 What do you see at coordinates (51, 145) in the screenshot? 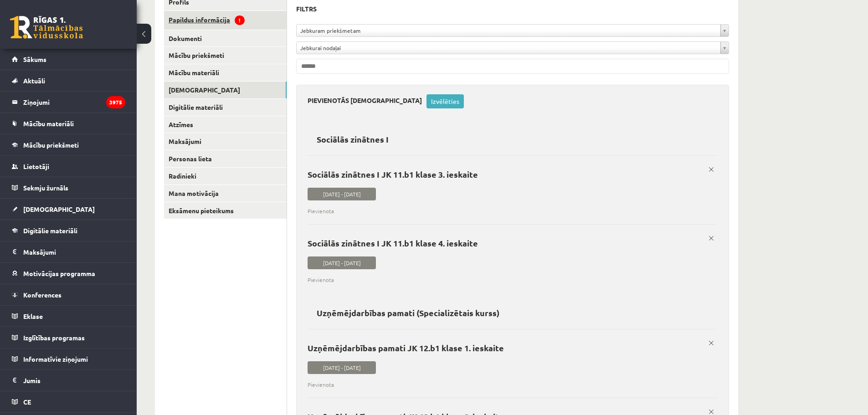
I see `span: Mācību priekšmeti` at bounding box center [51, 145].